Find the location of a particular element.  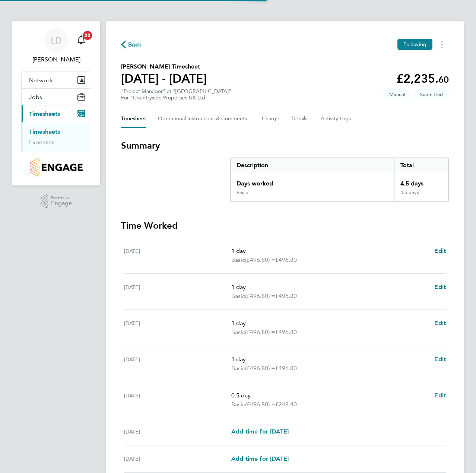

div: Timesheets is located at coordinates (56, 137).